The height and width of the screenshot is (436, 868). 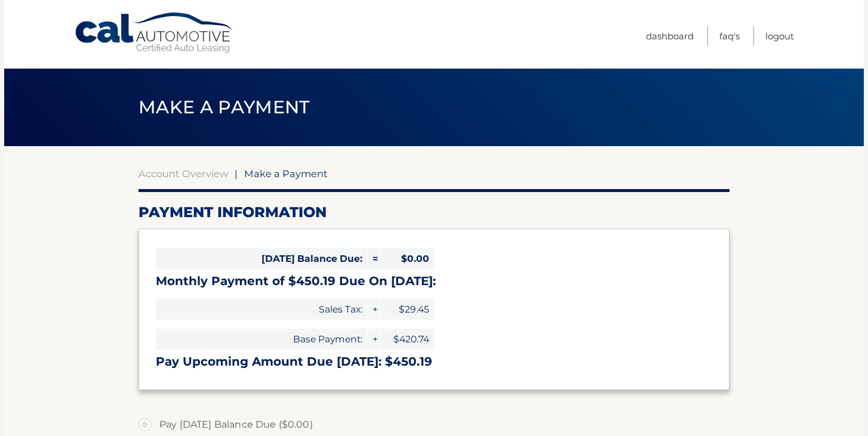 I want to click on span: $0.00, so click(x=407, y=258).